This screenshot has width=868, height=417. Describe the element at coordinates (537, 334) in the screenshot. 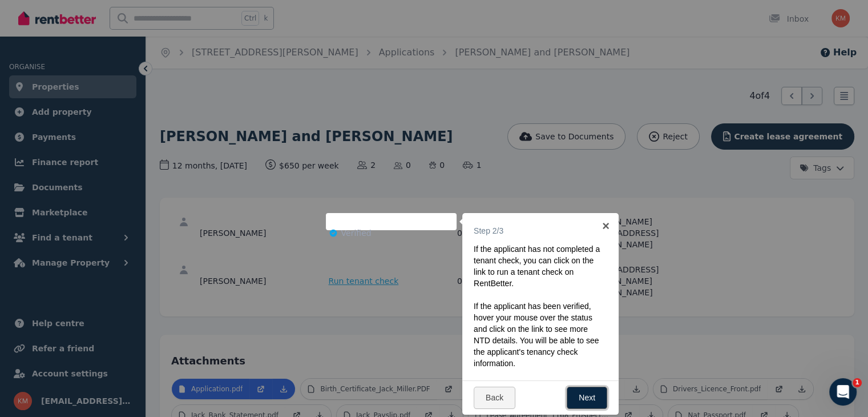

I see `p: If the applicant has been verified, hover your mouse over the status and click on the link to see...` at that location.